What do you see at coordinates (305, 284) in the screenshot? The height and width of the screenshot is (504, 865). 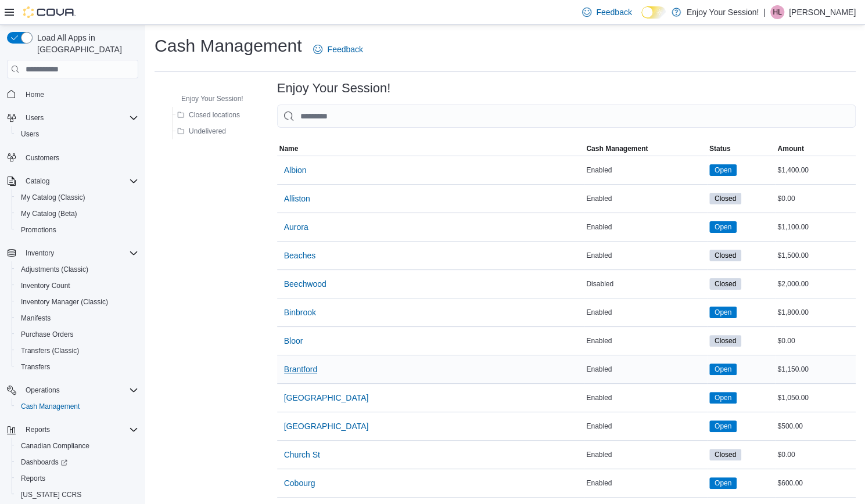 I see `span: Beechwood` at bounding box center [305, 284].